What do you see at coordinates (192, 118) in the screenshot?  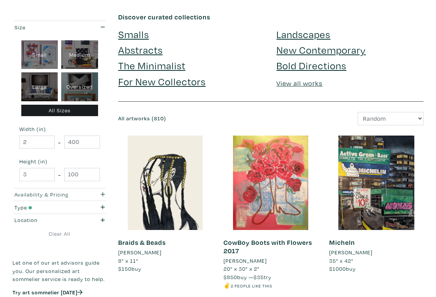 I see `h6: All artworks (810)` at bounding box center [192, 118].